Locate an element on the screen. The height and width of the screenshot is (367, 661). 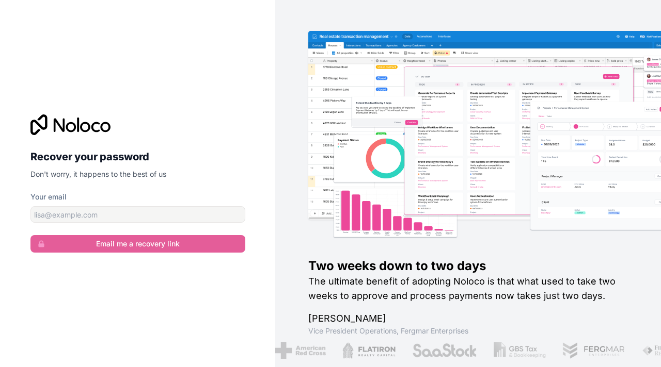
img: /assets/saastock-C6Zbiodz.png is located at coordinates (443, 351).